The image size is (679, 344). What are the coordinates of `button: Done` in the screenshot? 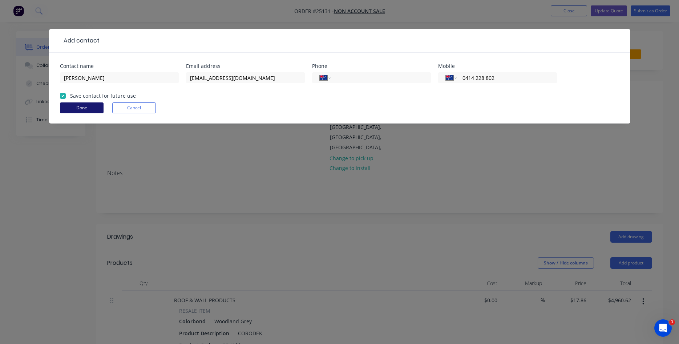 It's located at (82, 108).